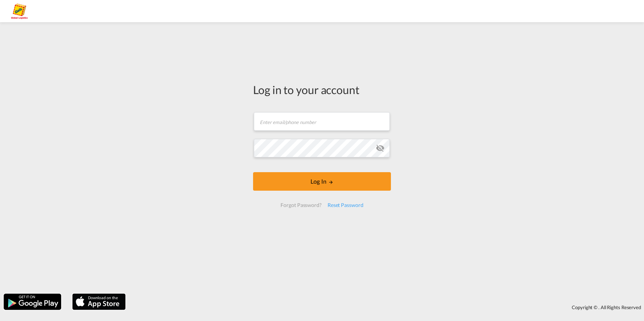 This screenshot has width=644, height=321. I want to click on div: Copyright © . All Rights Reserved, so click(387, 307).